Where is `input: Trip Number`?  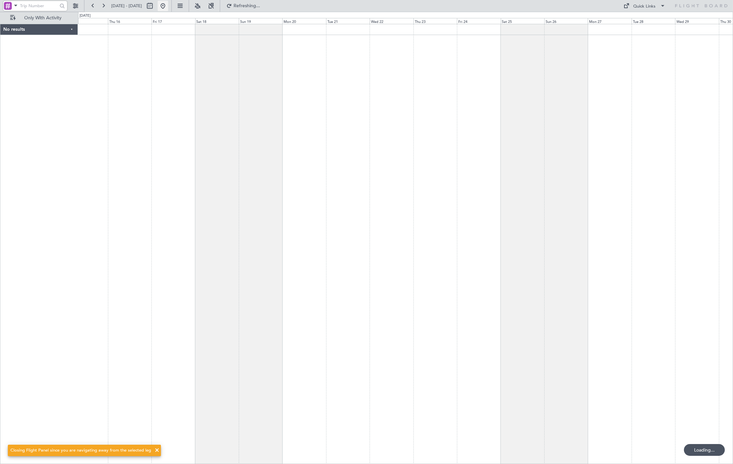
input: Trip Number is located at coordinates (39, 6).